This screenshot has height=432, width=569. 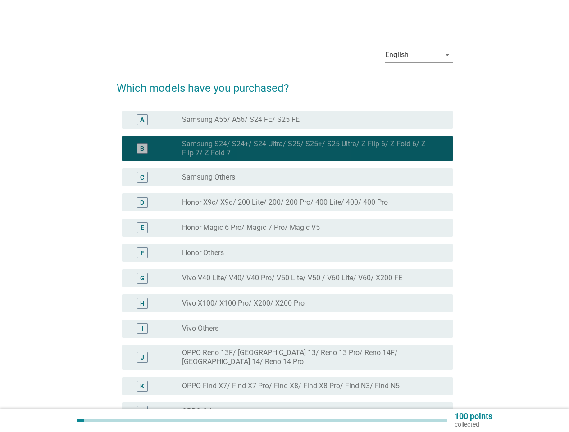 I want to click on label: Samsung A55/ A56/ S24 FE/ S25 FE, so click(x=240, y=120).